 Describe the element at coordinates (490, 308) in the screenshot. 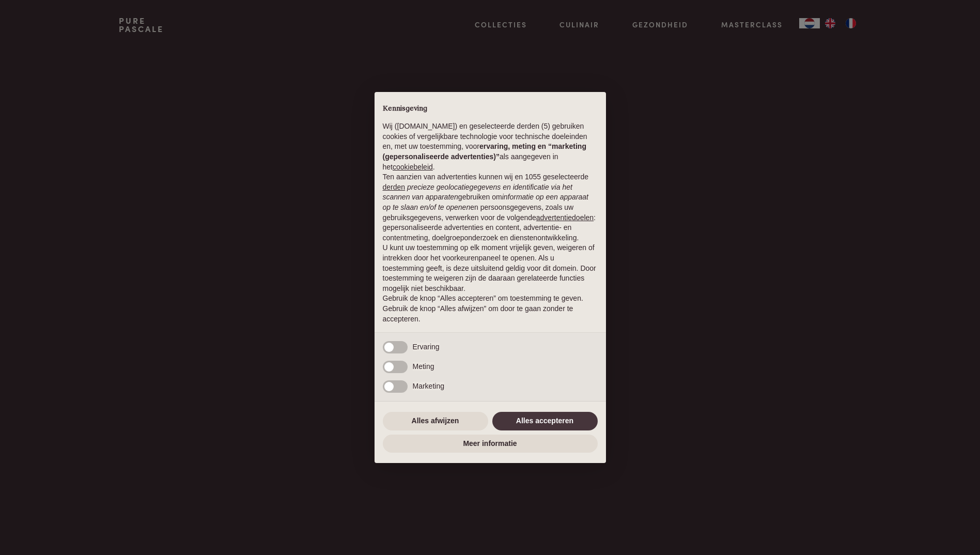

I see `p: Gebruik de knop “Alles accepteren” om toestemming te geven. Gebruik de knop “Alles afwijzen” om d...` at that location.